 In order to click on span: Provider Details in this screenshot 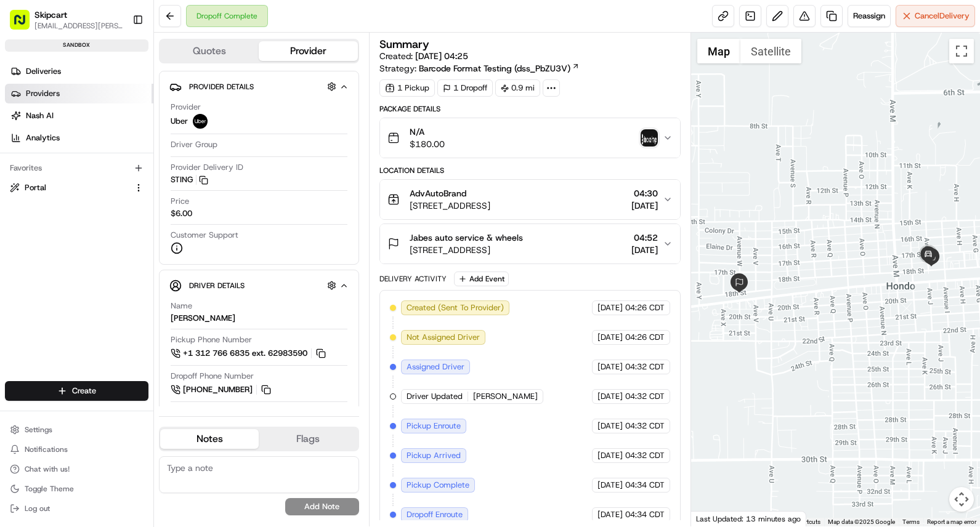, I will do `click(221, 86)`.